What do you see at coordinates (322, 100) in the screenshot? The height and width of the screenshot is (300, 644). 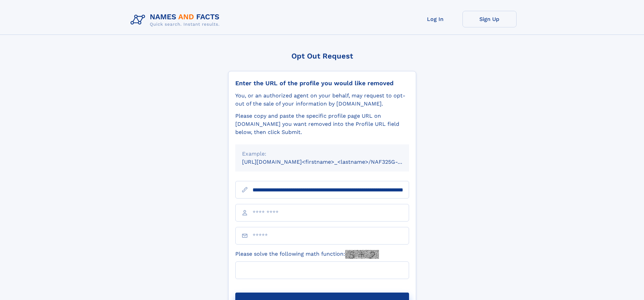 I see `div: You, or an authorized agent on your behalf, may request to opt-out of the sale of your informatio...` at bounding box center [322, 100].